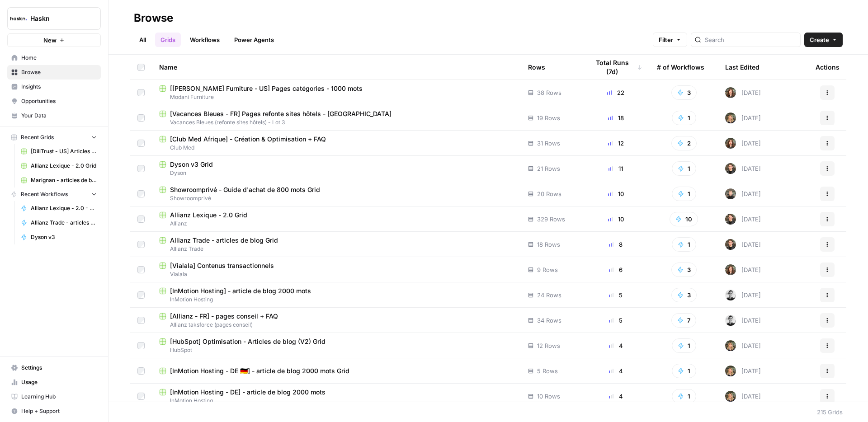 Image resolution: width=868 pixels, height=422 pixels. I want to click on span: Dyson, so click(337, 173).